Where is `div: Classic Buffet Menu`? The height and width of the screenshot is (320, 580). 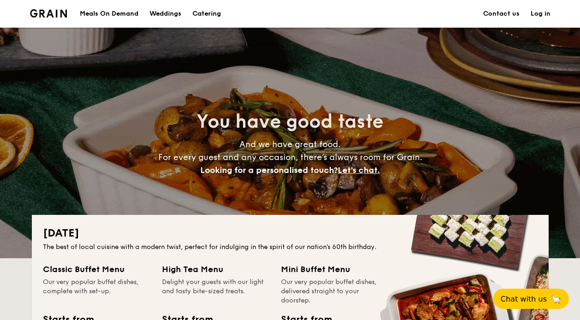 div: Classic Buffet Menu is located at coordinates (97, 269).